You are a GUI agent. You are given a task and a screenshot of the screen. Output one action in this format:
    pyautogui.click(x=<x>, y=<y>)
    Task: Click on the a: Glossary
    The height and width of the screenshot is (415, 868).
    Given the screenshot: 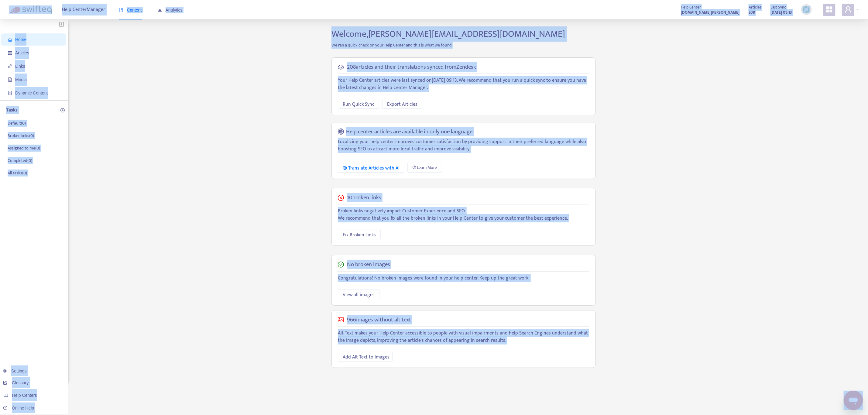 What is the action you would take?
    pyautogui.click(x=16, y=383)
    